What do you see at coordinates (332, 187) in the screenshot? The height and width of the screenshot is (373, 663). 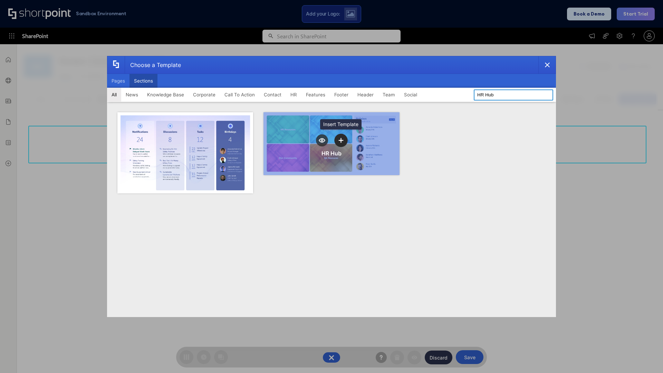 I see `div: template selector` at bounding box center [332, 187].